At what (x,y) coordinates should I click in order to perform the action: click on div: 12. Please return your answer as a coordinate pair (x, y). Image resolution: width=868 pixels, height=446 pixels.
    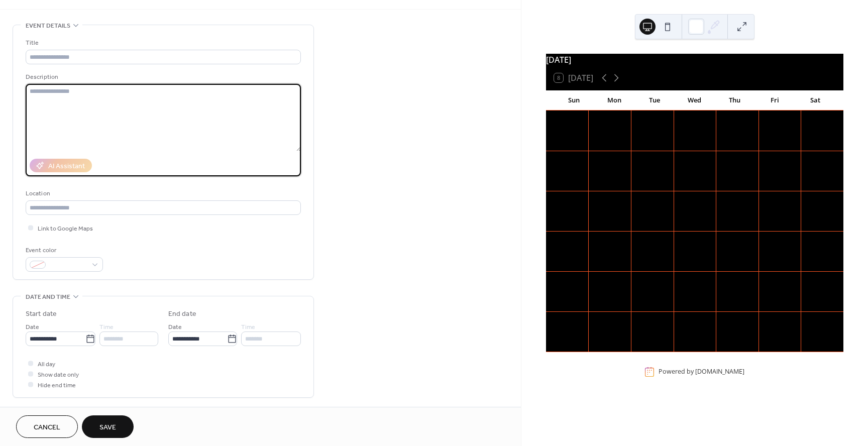
    Looking at the image, I should click on (767, 160).